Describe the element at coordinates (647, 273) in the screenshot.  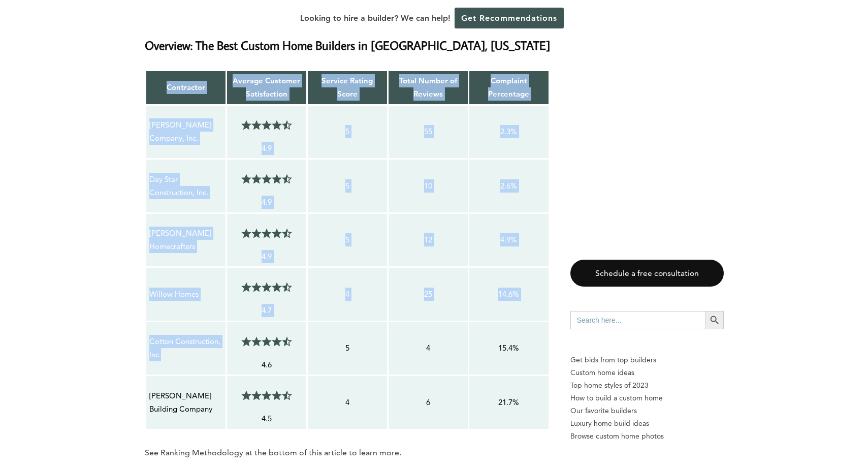
I see `a: Schedule a free consultation` at that location.